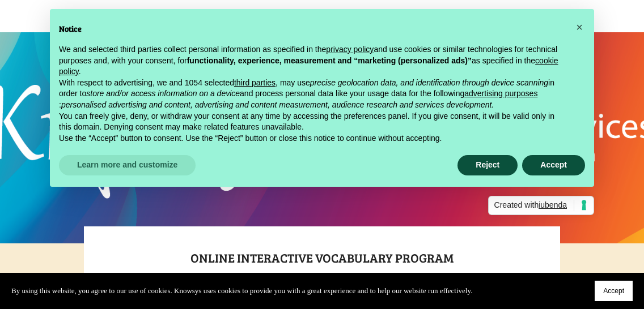 This screenshot has height=309, width=644. Describe the element at coordinates (579, 27) in the screenshot. I see `button: Close this notice` at that location.